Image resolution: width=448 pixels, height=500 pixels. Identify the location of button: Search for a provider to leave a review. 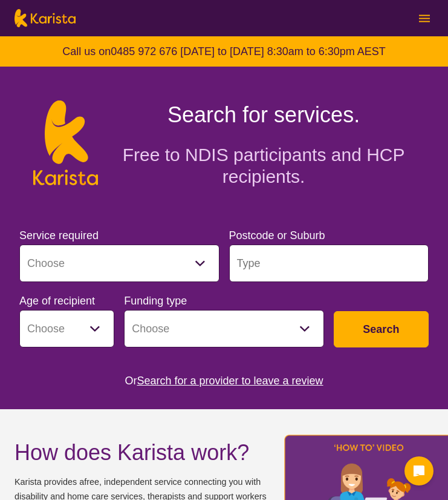
(230, 381).